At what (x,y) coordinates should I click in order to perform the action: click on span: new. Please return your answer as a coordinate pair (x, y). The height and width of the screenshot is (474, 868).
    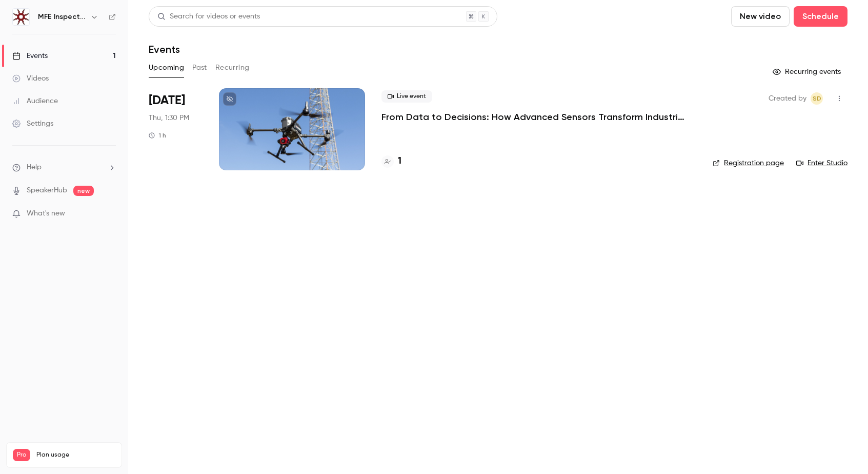
    Looking at the image, I should click on (84, 190).